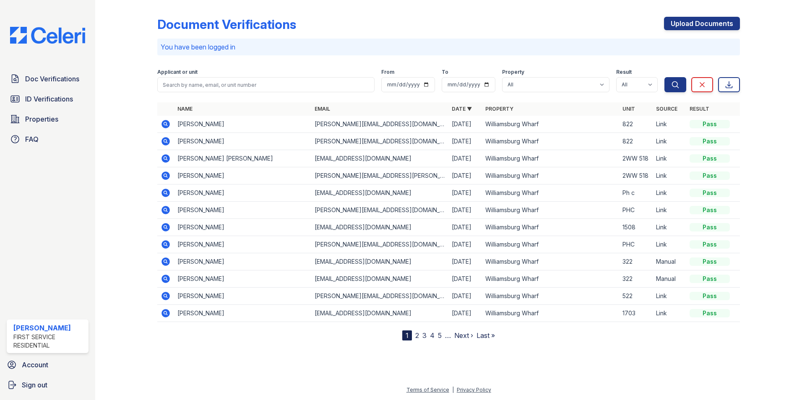  What do you see at coordinates (47, 385) in the screenshot?
I see `button: Sign out` at bounding box center [47, 385].